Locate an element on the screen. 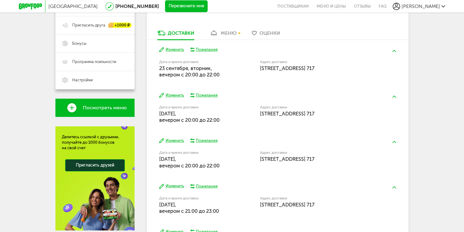 The height and width of the screenshot is (232, 464). a: Пригласить друзей is located at coordinates (95, 165).